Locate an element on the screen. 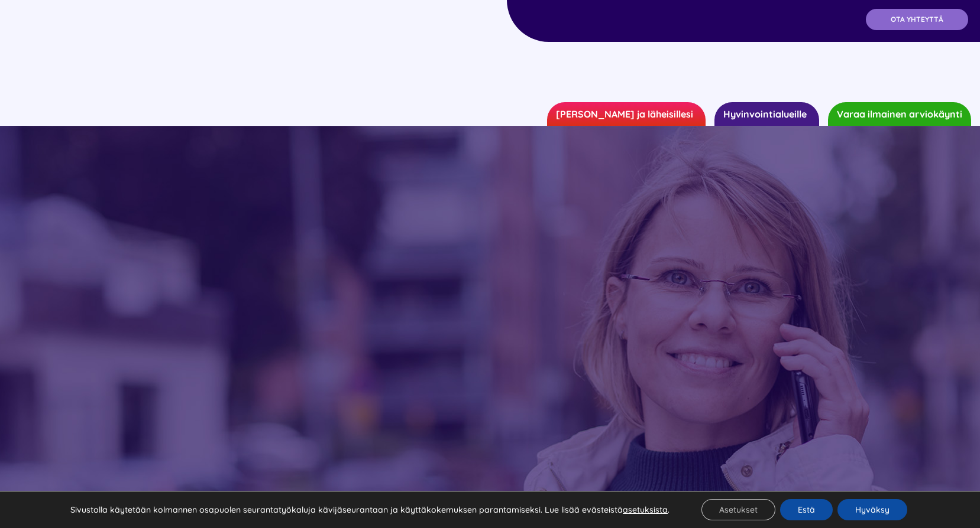 This screenshot has height=528, width=980. button: Hyväksy is located at coordinates (873, 510).